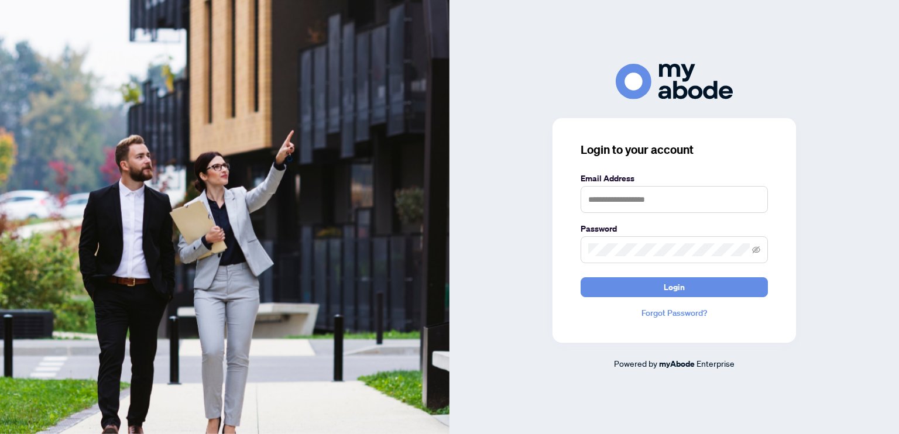  What do you see at coordinates (677, 364) in the screenshot?
I see `a: myAbode` at bounding box center [677, 364].